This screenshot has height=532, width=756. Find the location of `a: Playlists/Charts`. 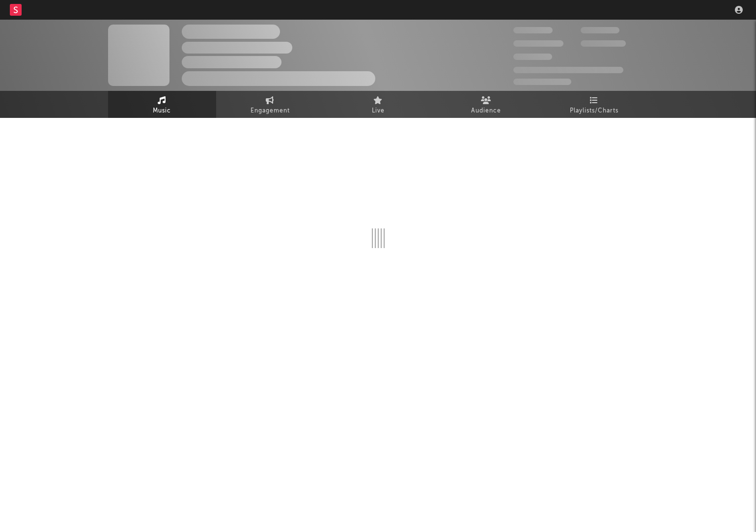

a: Playlists/Charts is located at coordinates (594, 104).